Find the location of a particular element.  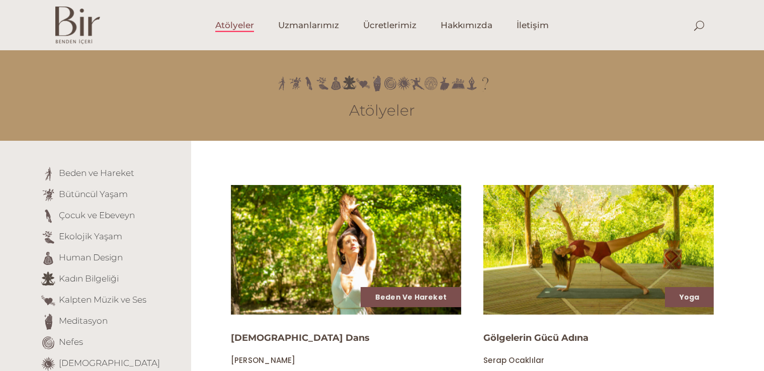

a: Meditasyon is located at coordinates (83, 321).